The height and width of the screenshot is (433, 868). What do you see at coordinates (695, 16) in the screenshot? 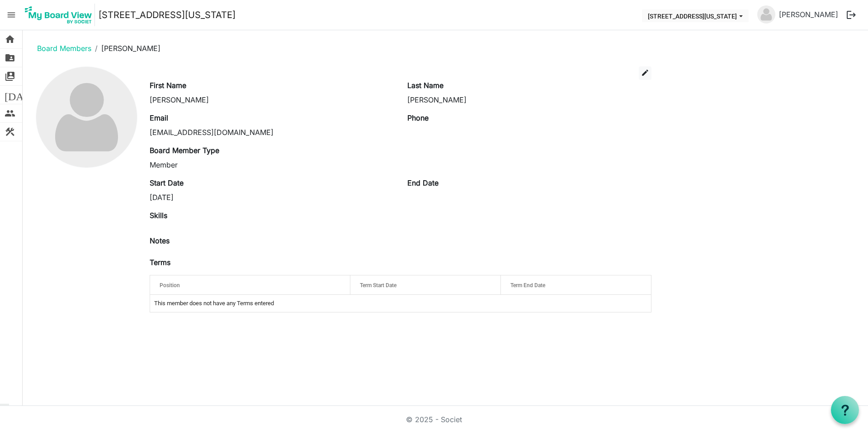
I see `button: 216 E Washington Blvd dropdownbutton` at bounding box center [695, 16].